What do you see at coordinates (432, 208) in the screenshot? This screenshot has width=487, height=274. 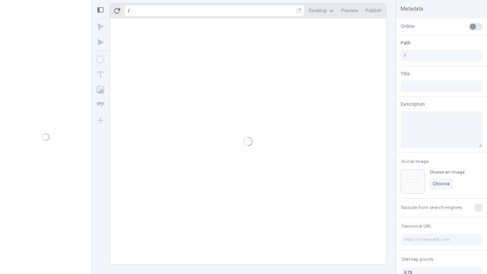 I see `span: Exclude from search engines` at bounding box center [432, 208].